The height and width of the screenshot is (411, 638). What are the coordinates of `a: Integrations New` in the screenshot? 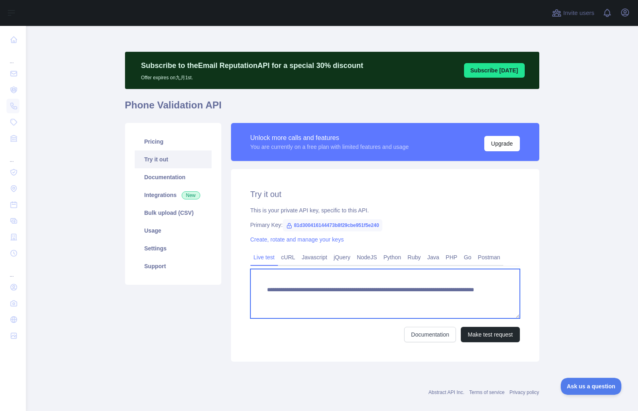 It's located at (173, 195).